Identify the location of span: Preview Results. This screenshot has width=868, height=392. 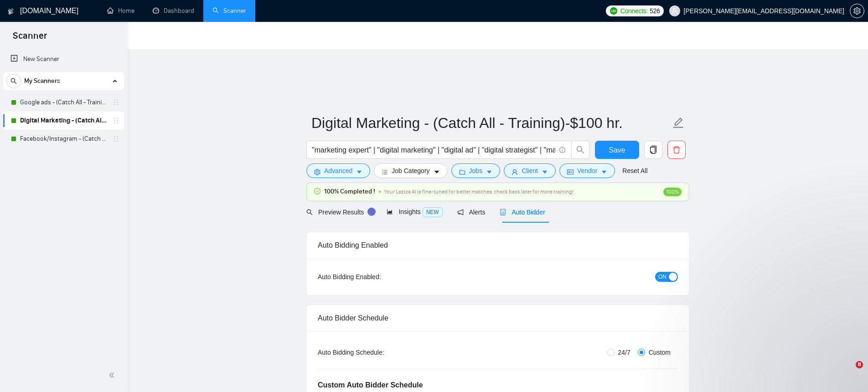
(339, 212).